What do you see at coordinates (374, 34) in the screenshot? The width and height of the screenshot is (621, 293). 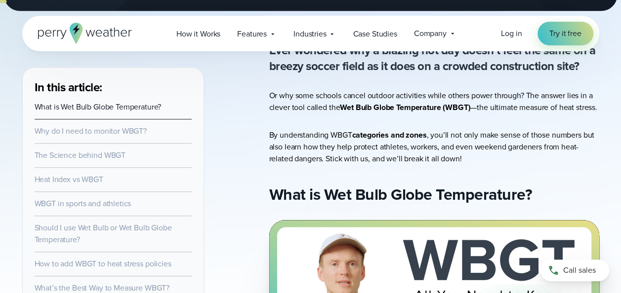 I see `a: Case Studies` at bounding box center [374, 34].